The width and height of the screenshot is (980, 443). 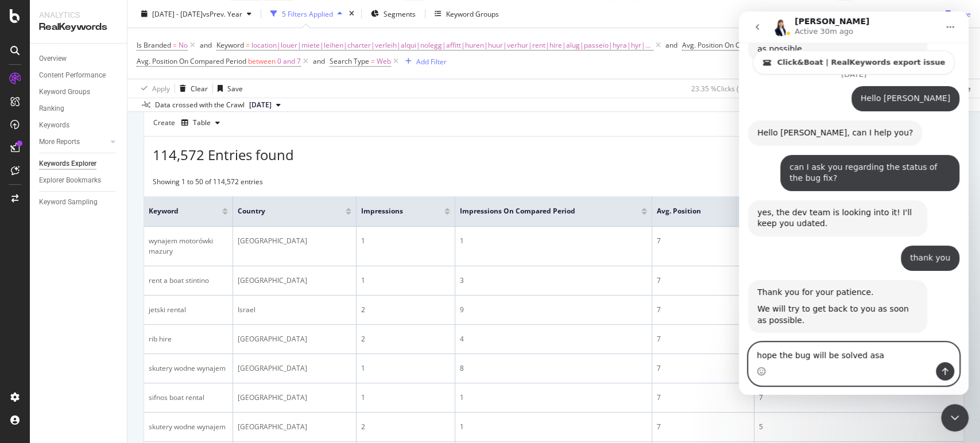 I want to click on div: 23.35 % Clicks ( 99K on 425K ), so click(x=736, y=88).